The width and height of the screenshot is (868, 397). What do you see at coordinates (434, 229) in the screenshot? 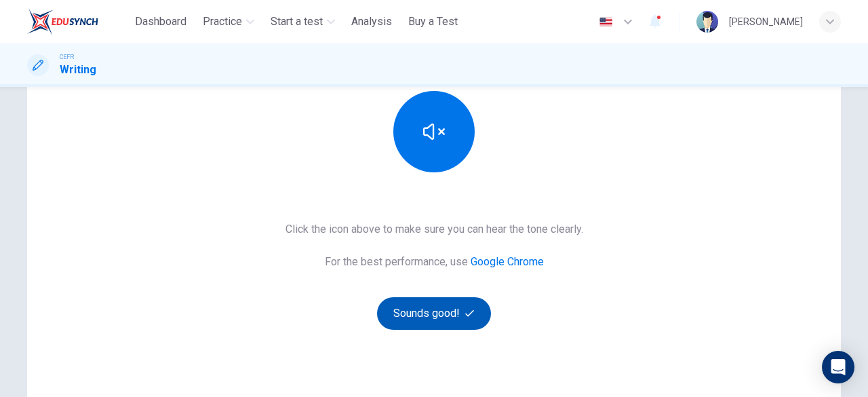
I see `h6: Click the icon above to make sure you can hear the tone clearly.` at bounding box center [434, 229].